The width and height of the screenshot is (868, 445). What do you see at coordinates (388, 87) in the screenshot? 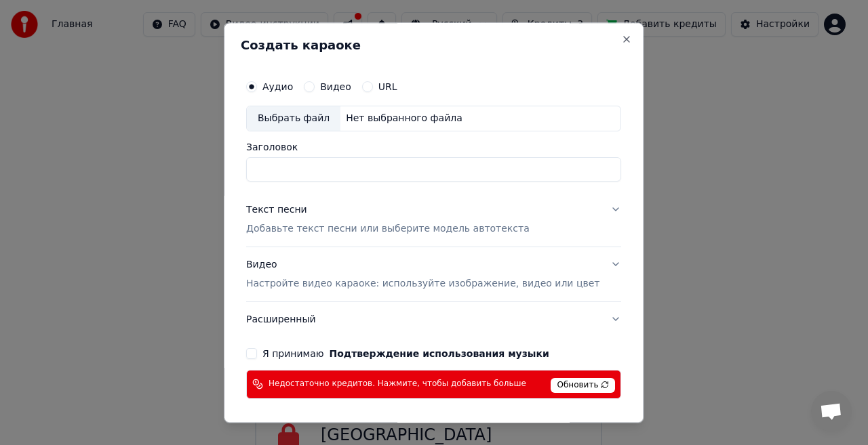
I see `label: URL` at bounding box center [388, 87].